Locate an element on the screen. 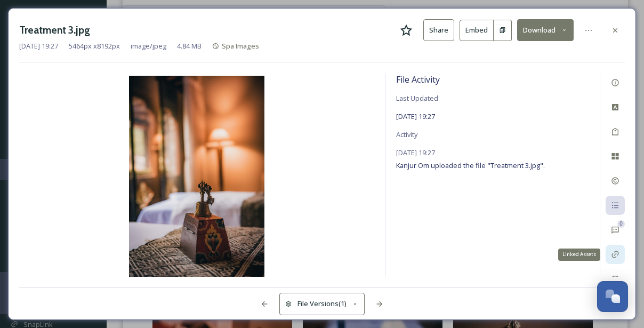 This screenshot has height=328, width=644. span: Kanjur Om uploaded the file "Treatment 3.jpg". is located at coordinates (470, 165).